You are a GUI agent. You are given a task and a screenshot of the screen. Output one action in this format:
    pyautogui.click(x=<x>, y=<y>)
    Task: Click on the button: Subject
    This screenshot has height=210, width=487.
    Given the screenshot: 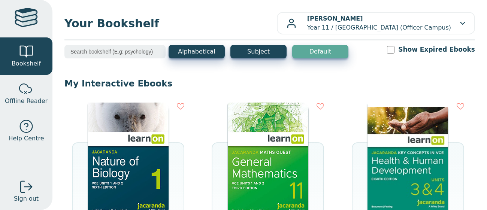 What is the action you would take?
    pyautogui.click(x=258, y=52)
    